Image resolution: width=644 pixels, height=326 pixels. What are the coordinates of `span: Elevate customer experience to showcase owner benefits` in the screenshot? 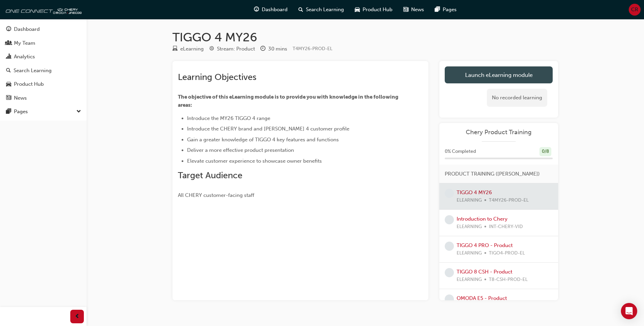 It's located at (254, 161).